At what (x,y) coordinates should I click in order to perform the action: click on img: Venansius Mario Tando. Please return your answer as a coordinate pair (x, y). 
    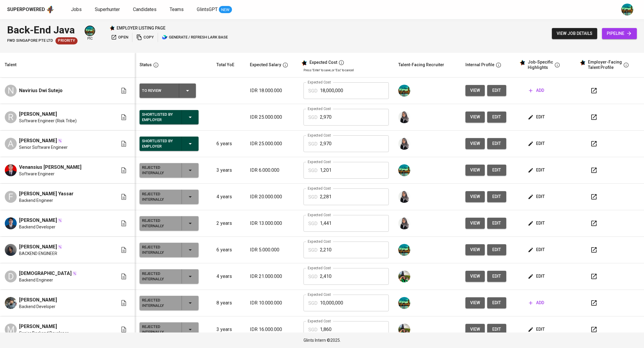
    Looking at the image, I should click on (10, 171).